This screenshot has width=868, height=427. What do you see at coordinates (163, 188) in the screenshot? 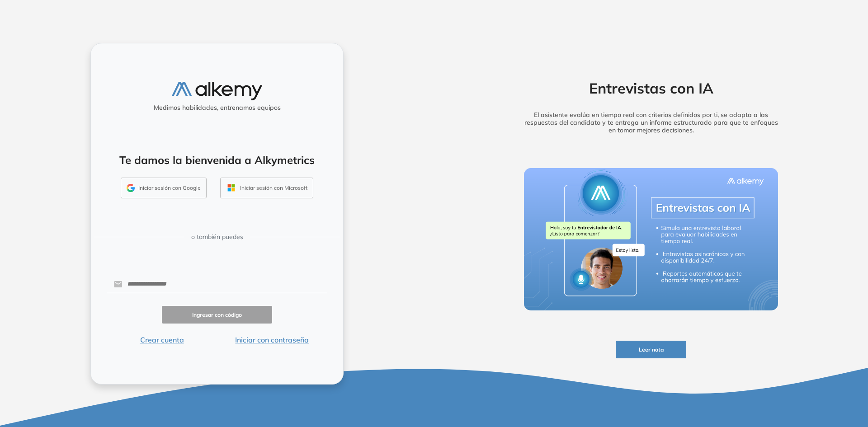
I see `button: Iniciar sesión con Google` at bounding box center [163, 188].